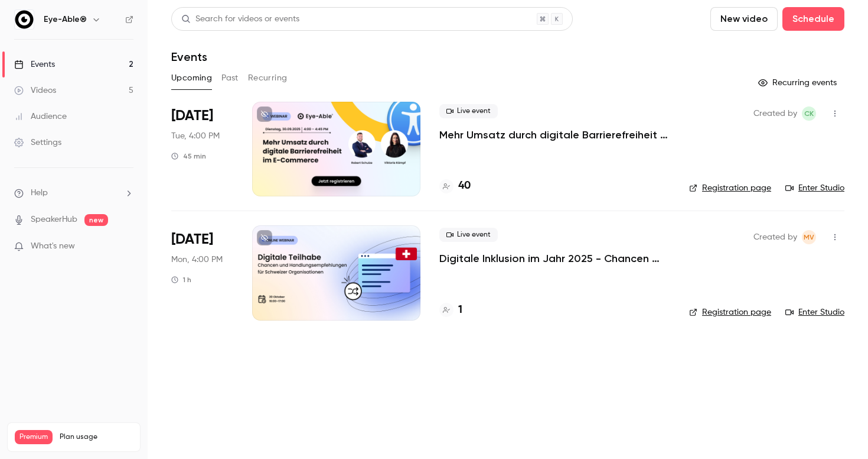 The width and height of the screenshot is (868, 459). I want to click on a: 1, so click(451, 310).